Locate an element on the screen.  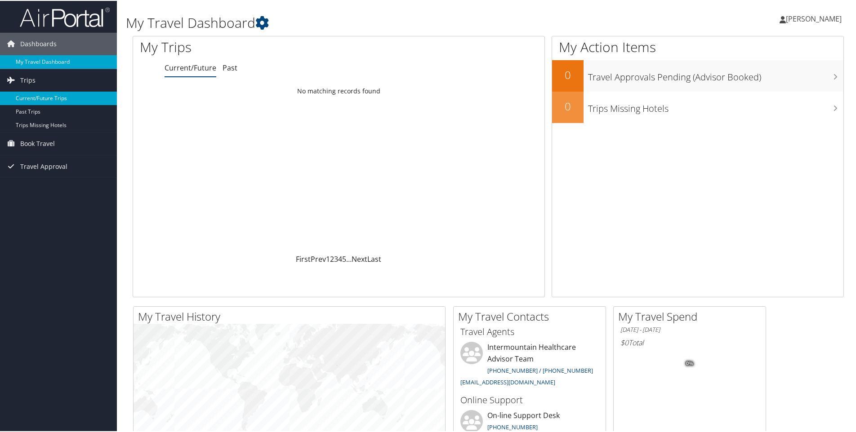
h3: Trips Missing Hotels is located at coordinates (716, 106).